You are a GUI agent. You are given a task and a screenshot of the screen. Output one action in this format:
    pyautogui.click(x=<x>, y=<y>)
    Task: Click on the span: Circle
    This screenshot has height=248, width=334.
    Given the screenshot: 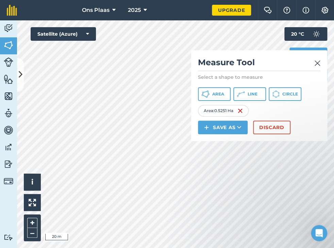 What is the action you would take?
    pyautogui.click(x=290, y=94)
    